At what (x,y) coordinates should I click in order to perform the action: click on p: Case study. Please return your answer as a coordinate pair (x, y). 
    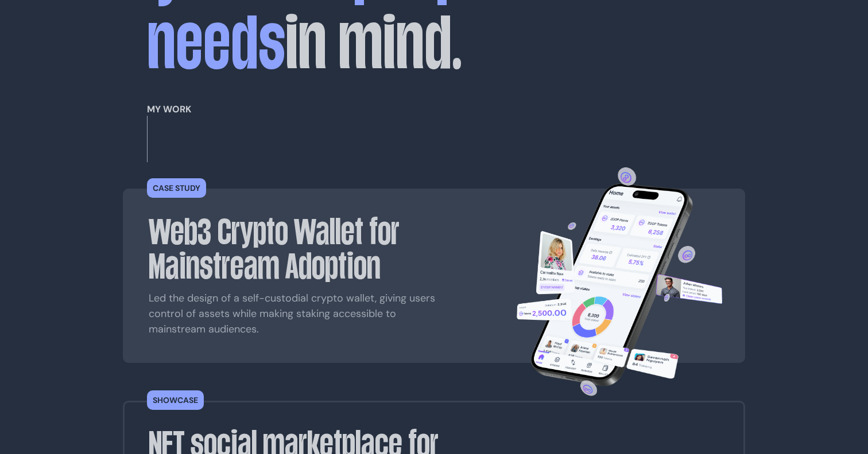
    Looking at the image, I should click on (176, 188).